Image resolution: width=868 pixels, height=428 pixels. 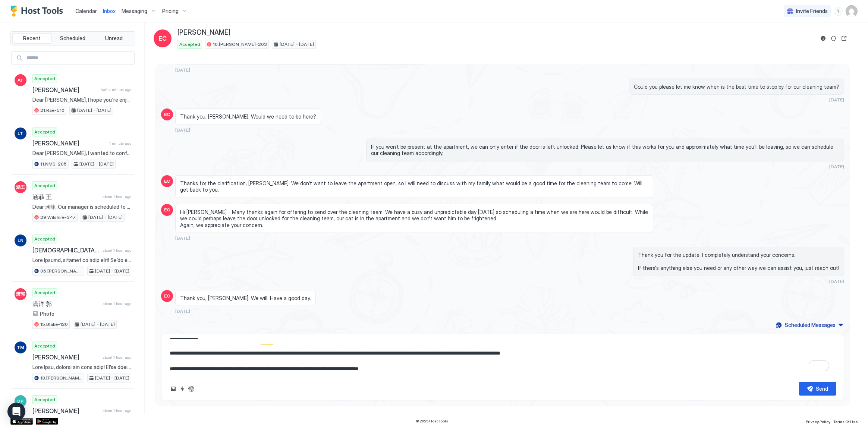 What do you see at coordinates (818, 389) in the screenshot?
I see `button: Send` at bounding box center [818, 389].